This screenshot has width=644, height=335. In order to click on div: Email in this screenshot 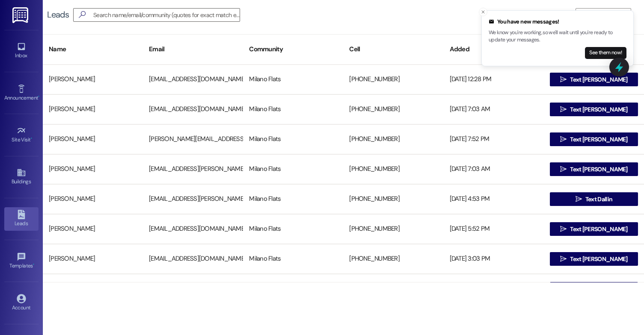, I will do `click(193, 49)`.